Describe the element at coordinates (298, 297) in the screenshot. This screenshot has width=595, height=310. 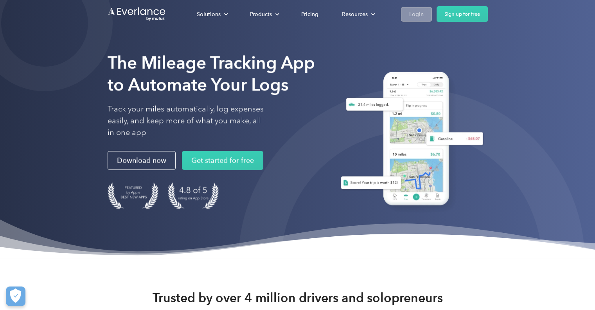
I see `strong: Trusted by over 4 million drivers and solopreneurs` at that location.